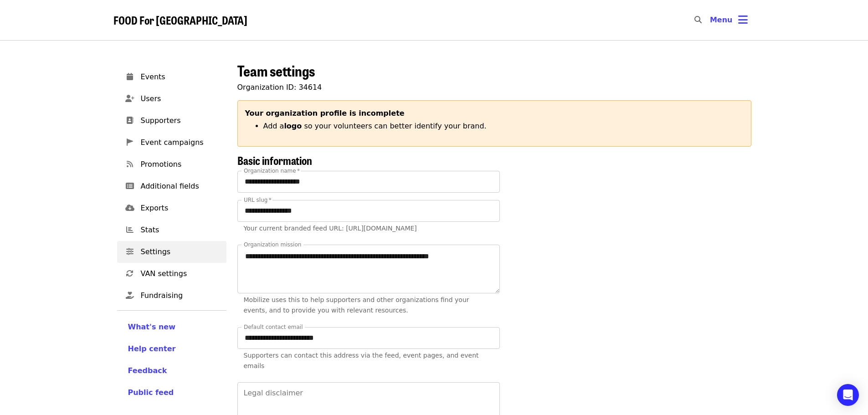  What do you see at coordinates (129, 164) in the screenshot?
I see `i: rss icon` at bounding box center [129, 164].